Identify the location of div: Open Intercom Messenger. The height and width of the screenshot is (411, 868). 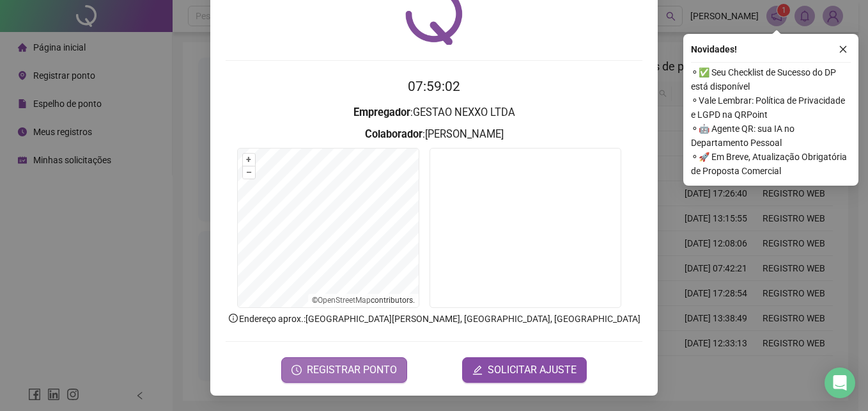
(840, 383).